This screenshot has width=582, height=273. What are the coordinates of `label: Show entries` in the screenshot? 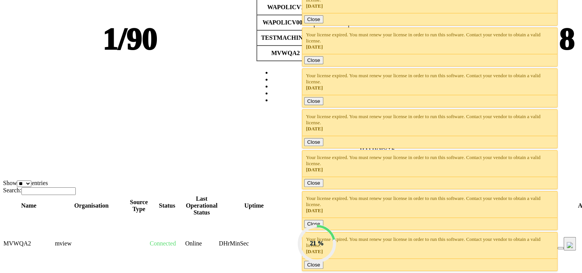 It's located at (25, 183).